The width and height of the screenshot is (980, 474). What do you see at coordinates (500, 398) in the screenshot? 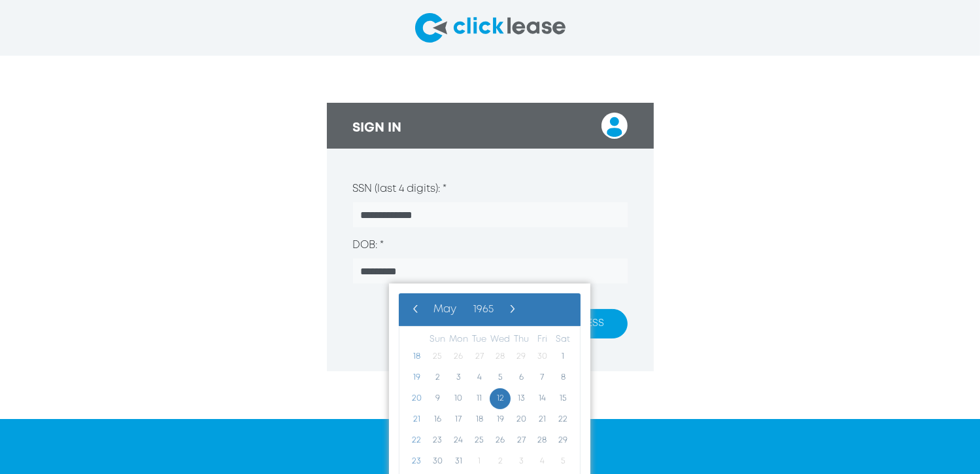
I see `span: 12` at bounding box center [500, 398].